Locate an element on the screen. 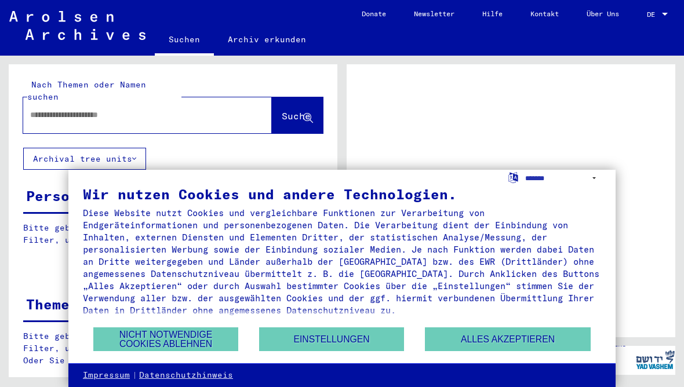  a: Suchen is located at coordinates (184, 41).